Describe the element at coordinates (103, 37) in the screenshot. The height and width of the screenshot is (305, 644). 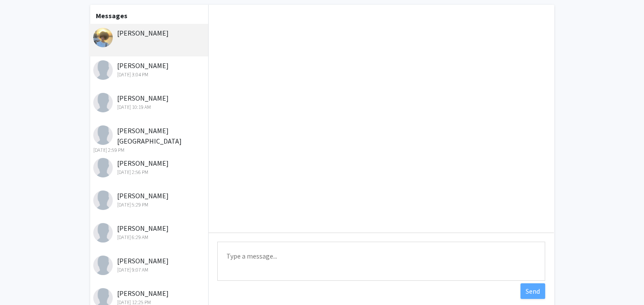
I see `img: Bryan Bueno` at that location.